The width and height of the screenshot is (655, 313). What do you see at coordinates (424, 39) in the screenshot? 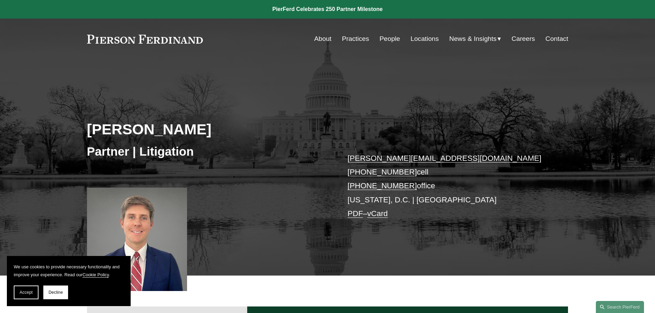
I see `a: Locations` at bounding box center [424, 39].